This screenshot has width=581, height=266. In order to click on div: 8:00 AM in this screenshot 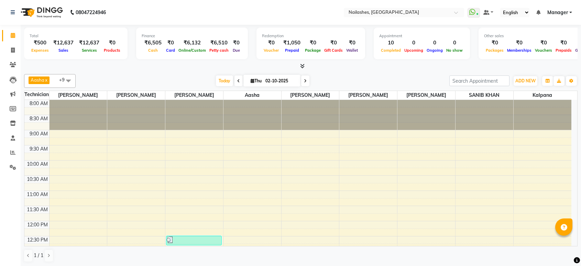, I will do `click(39, 103)`.